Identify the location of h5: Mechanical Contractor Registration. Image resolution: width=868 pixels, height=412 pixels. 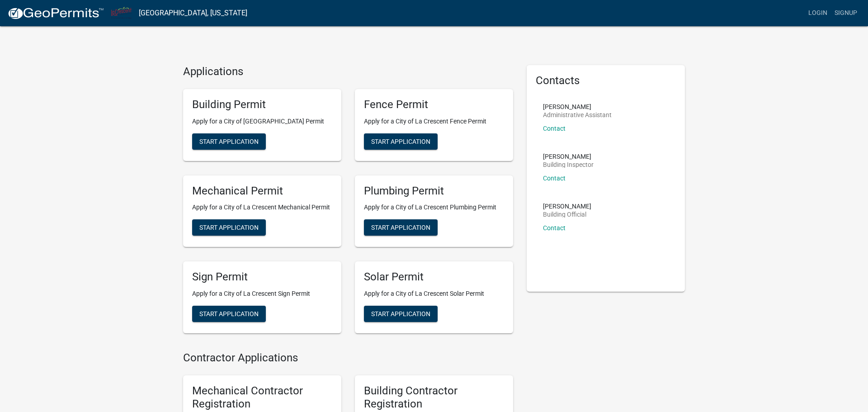
(262, 397).